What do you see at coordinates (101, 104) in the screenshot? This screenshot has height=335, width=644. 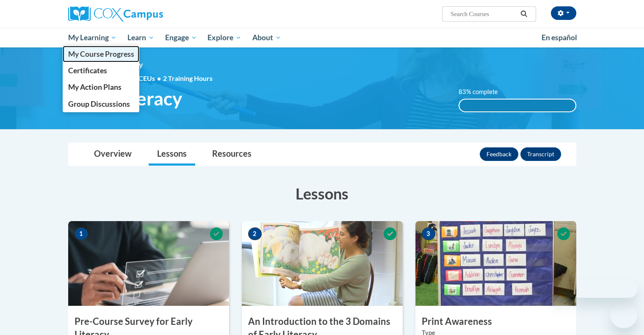 I see `a: Group Discussions` at bounding box center [101, 104].